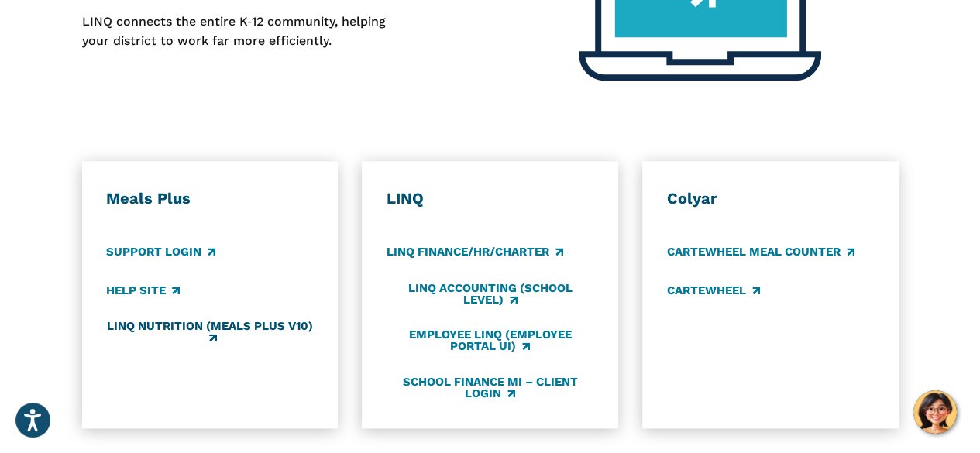 Image resolution: width=980 pixels, height=453 pixels. I want to click on a: Help Site, so click(143, 290).